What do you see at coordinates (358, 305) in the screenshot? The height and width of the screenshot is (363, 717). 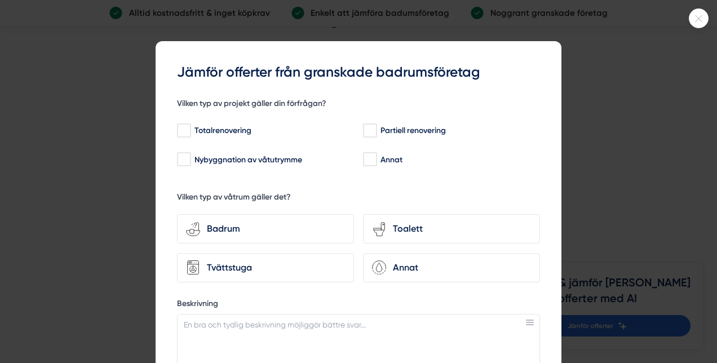 I see `label: Beskrivning` at bounding box center [358, 305].